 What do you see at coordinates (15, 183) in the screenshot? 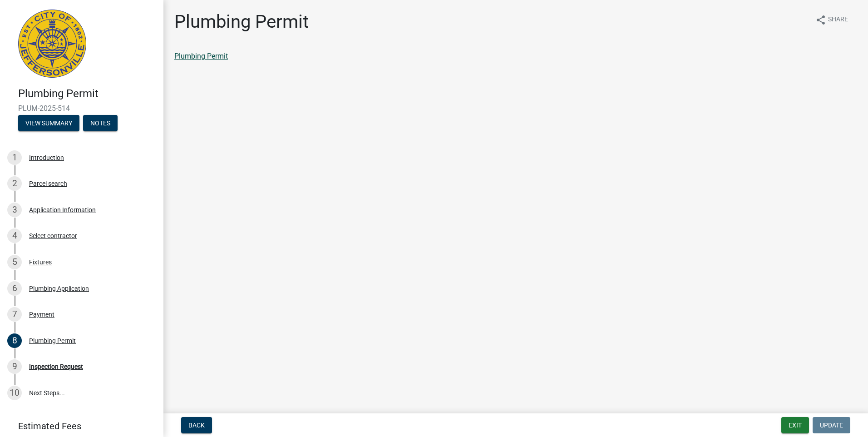
I see `div: 2` at bounding box center [15, 183].